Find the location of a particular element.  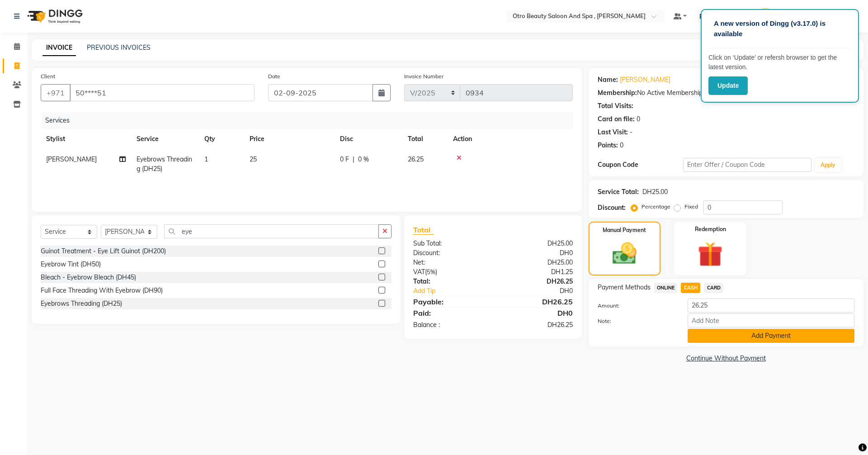

div: Services is located at coordinates (310, 120).